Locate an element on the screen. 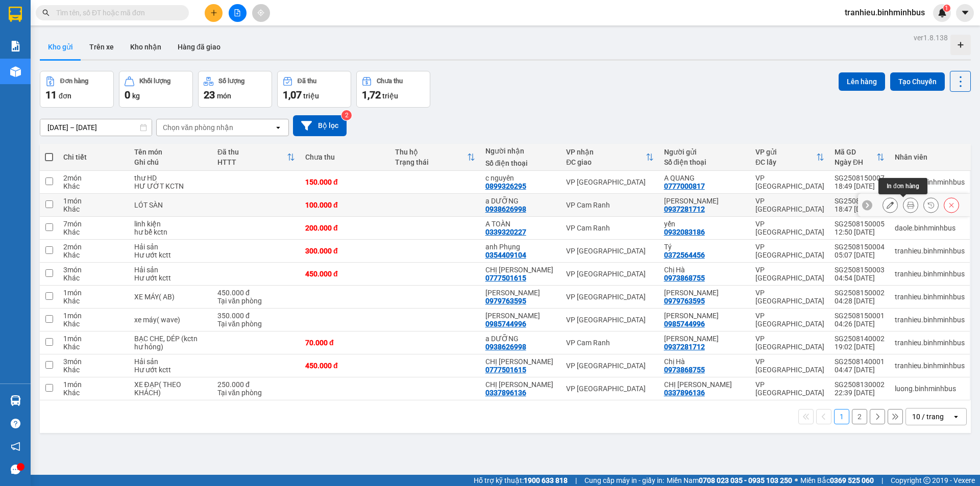 Image resolution: width=980 pixels, height=486 pixels. div: SG2508150001 is located at coordinates (860, 316).